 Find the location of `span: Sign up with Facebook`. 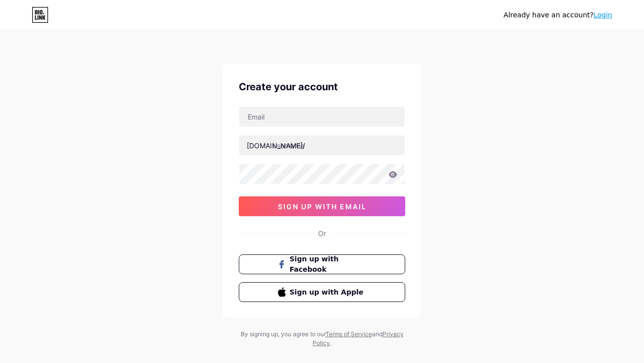

span: Sign up with Facebook is located at coordinates (328, 264).